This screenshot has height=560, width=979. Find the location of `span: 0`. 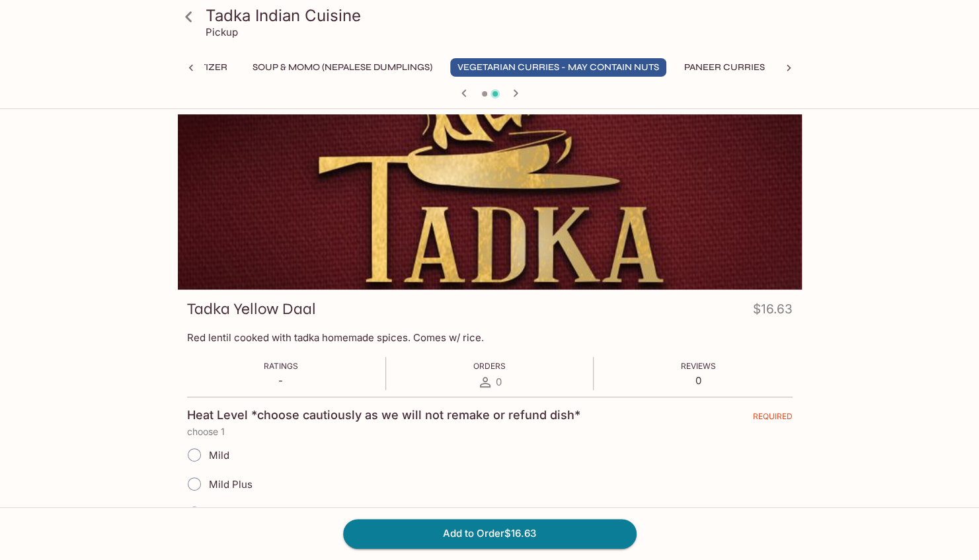

span: 0 is located at coordinates (498, 381).